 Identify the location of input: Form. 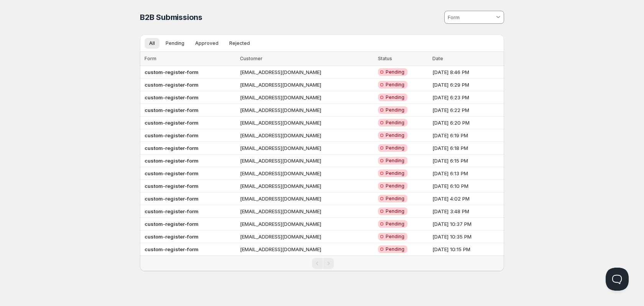
(471, 18).